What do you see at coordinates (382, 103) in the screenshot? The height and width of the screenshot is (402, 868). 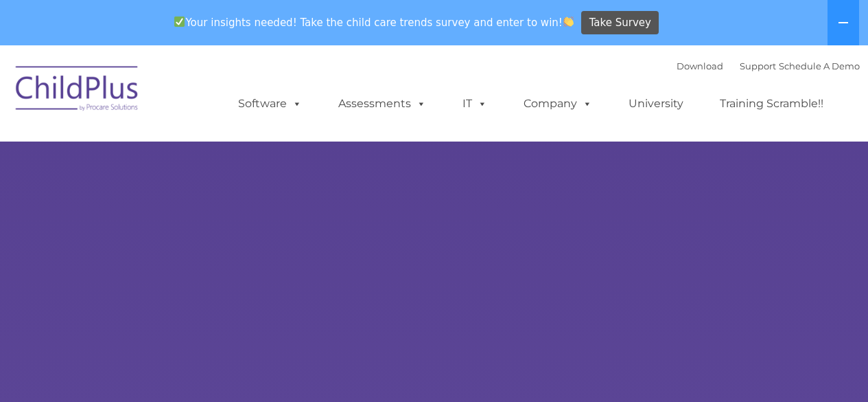 I see `a: Assessments` at bounding box center [382, 103].